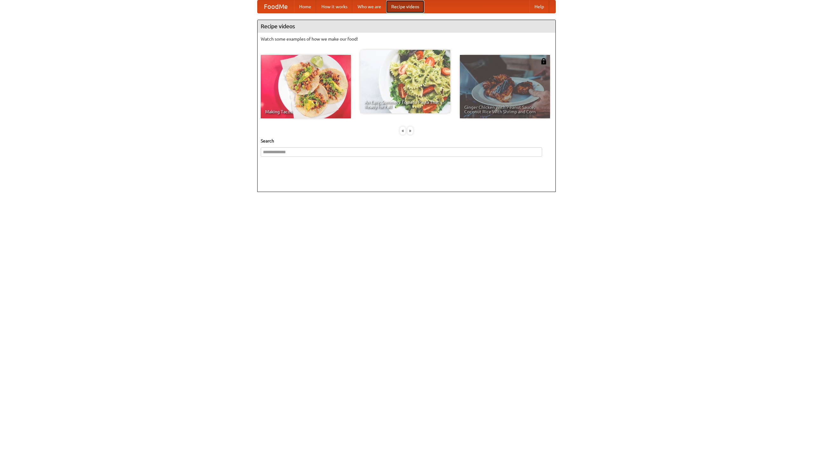  I want to click on p: Watch some examples of how we make our food!, so click(406, 39).